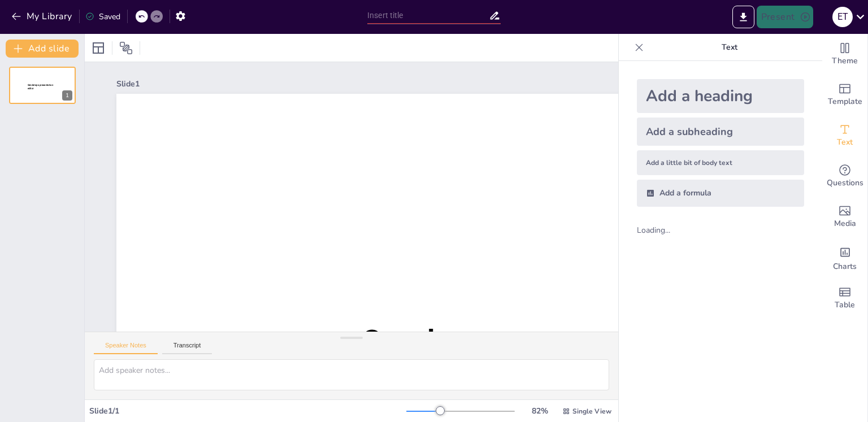  I want to click on div: Add a table, so click(845, 298).